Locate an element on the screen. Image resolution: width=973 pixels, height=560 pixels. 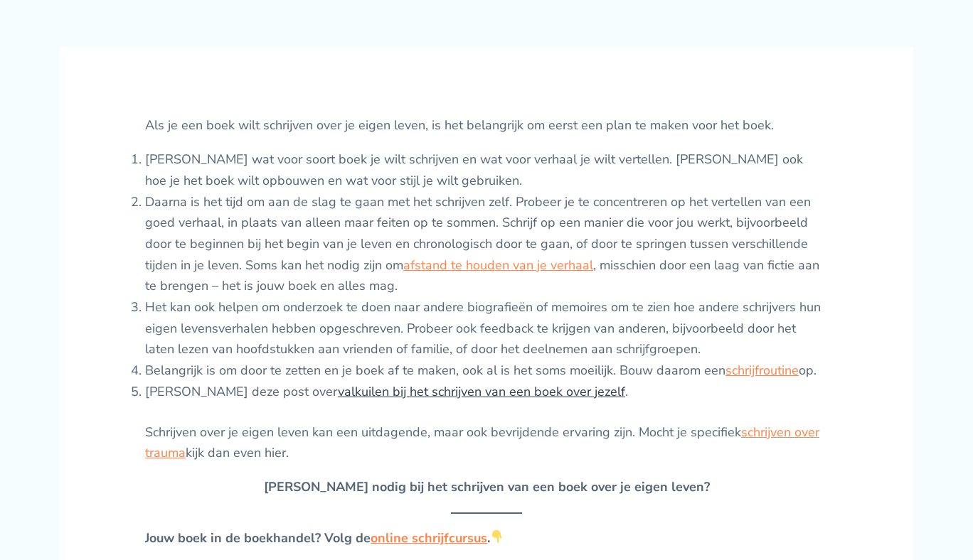
a: schrijfroutine is located at coordinates (762, 370).